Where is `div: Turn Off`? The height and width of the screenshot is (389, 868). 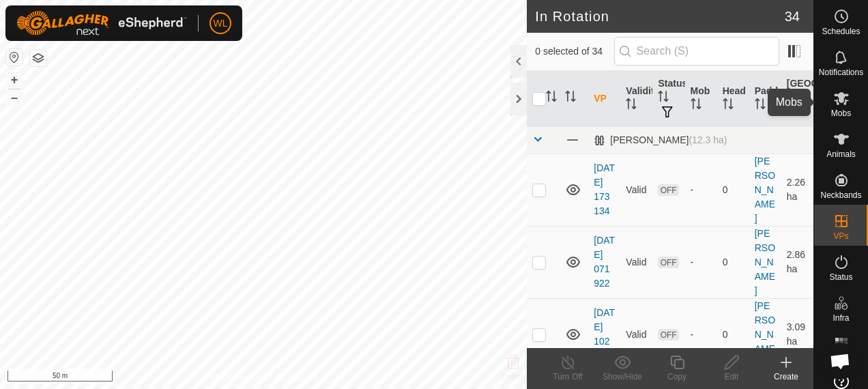 div: Turn Off is located at coordinates (568, 377).